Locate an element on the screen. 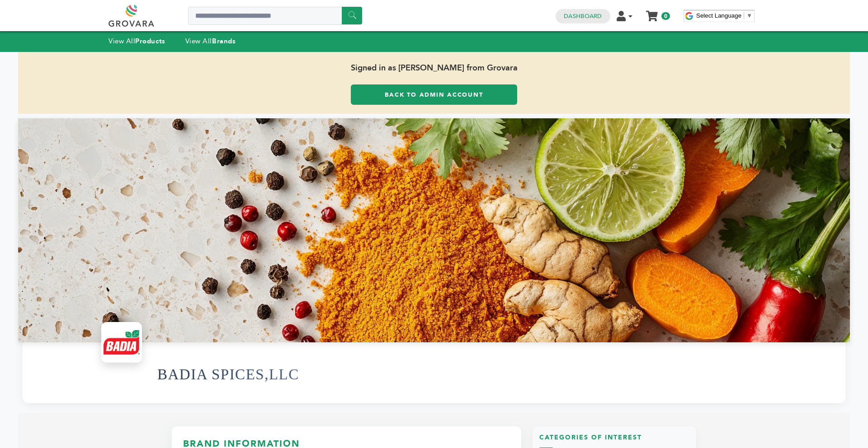 This screenshot has width=868, height=448. a: My Cart is located at coordinates (652, 13).